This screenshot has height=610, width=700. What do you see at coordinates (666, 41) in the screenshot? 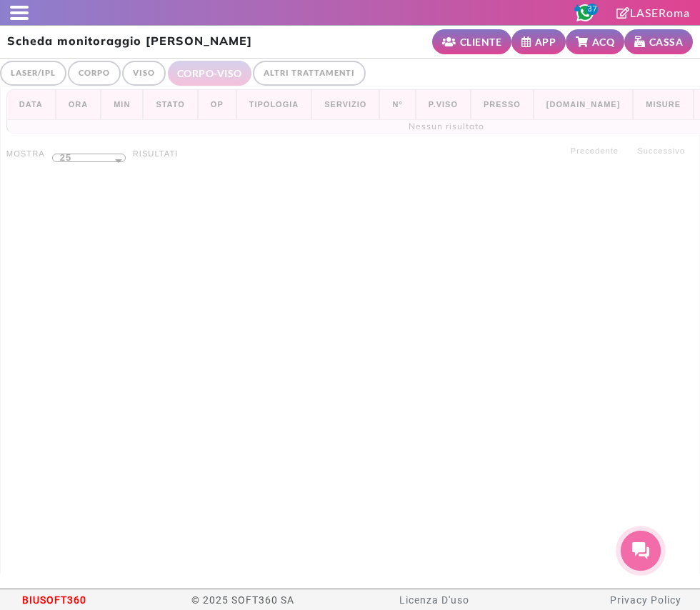
I see `small: CASSA` at bounding box center [666, 41].